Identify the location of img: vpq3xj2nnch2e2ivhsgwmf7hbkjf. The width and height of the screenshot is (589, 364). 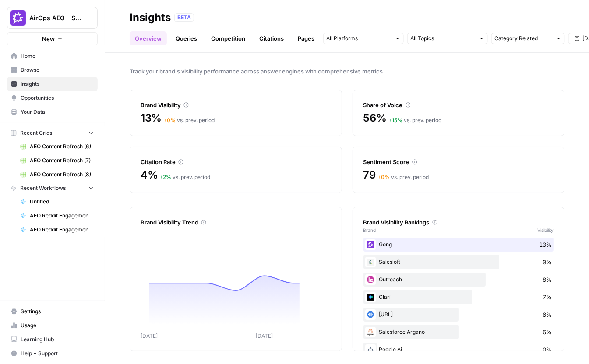
(371, 262).